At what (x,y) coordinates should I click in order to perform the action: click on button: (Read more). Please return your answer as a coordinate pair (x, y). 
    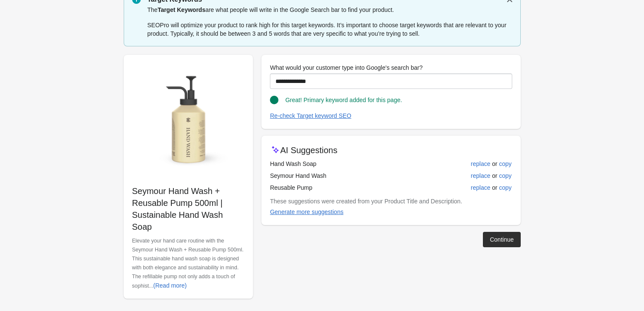
    Looking at the image, I should click on (170, 285).